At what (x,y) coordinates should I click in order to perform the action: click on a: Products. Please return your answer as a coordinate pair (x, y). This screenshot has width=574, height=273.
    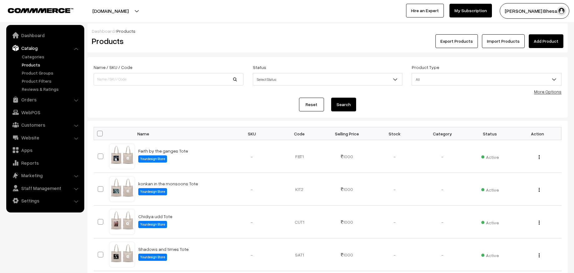
    Looking at the image, I should click on (51, 65).